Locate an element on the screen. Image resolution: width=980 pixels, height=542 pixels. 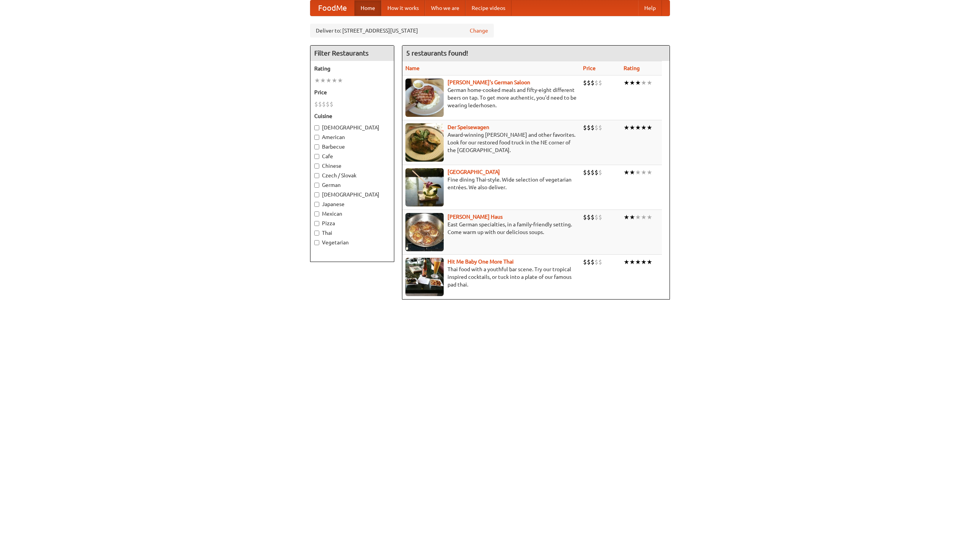
img: esthers.jpg is located at coordinates (425, 98).